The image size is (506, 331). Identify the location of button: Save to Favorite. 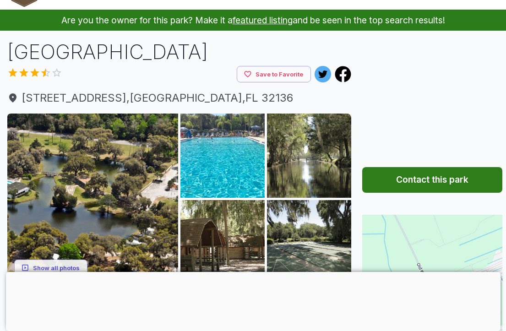
(274, 74).